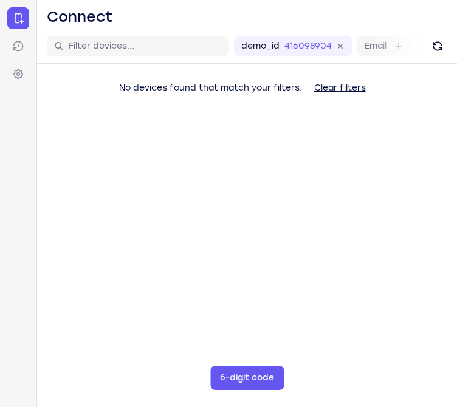  I want to click on a: Sessions, so click(18, 46).